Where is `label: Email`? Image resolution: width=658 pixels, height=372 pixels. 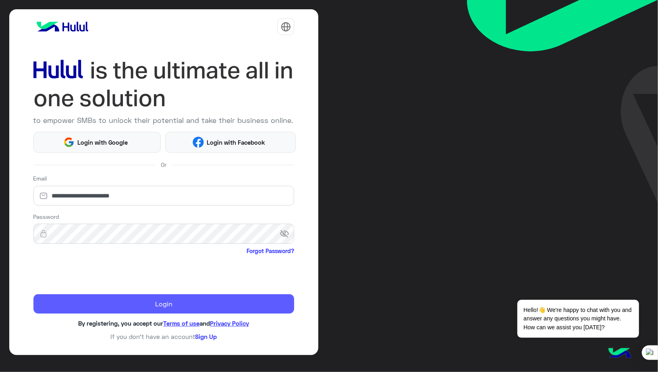
label: Email is located at coordinates (40, 178).